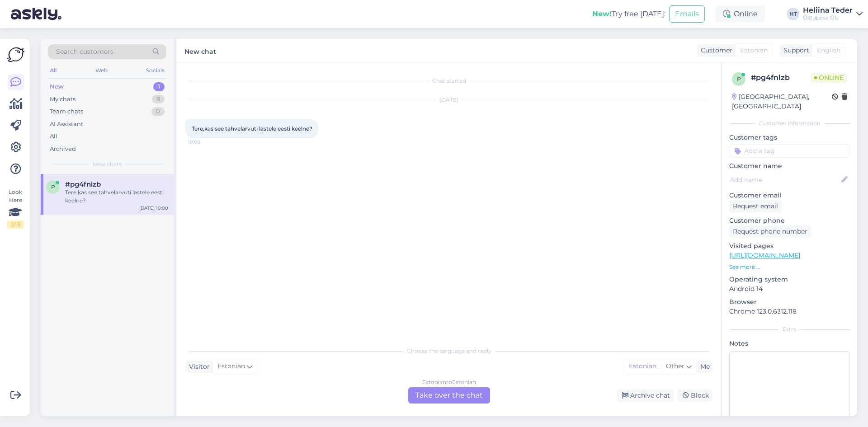  What do you see at coordinates (643, 366) in the screenshot?
I see `div: Estonian` at bounding box center [643, 366].